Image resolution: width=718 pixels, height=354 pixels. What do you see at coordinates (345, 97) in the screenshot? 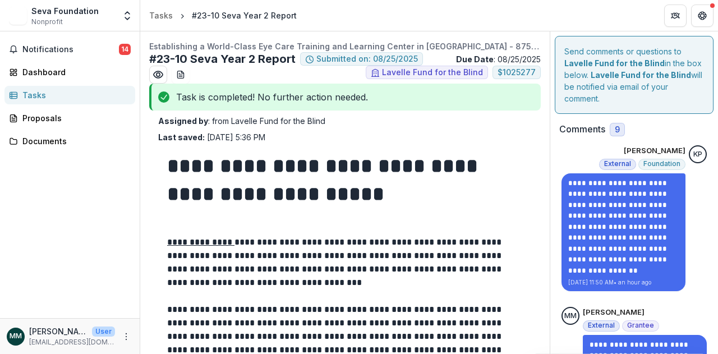
I see `div: Task is completed! No further action needed.` at bounding box center [345, 97].